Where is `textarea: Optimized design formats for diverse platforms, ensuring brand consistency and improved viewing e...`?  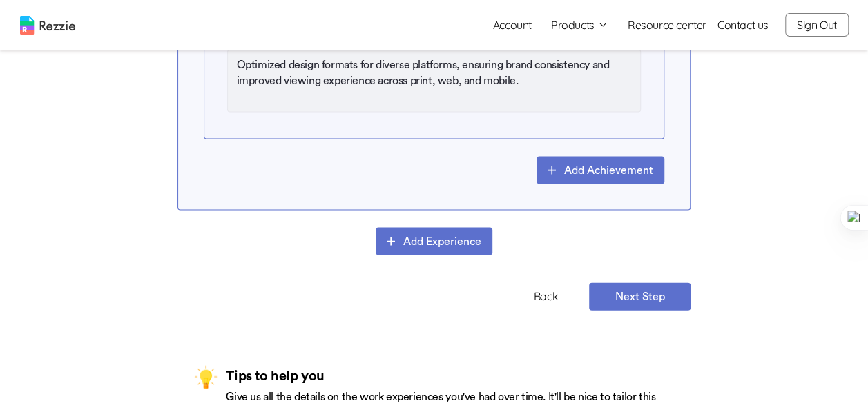
textarea: Optimized design formats for diverse platforms, ensuring brand consistency and improved viewing e... is located at coordinates (434, 81).